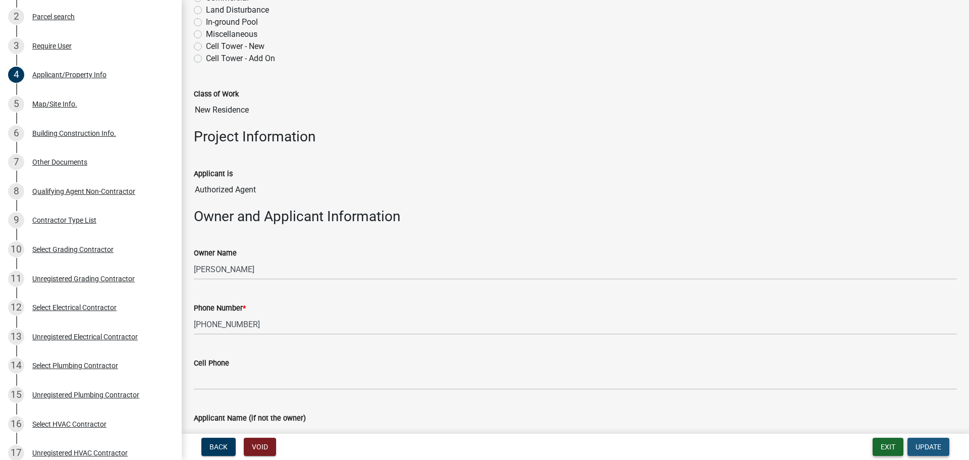 This screenshot has height=460, width=969. I want to click on label: Owner Name, so click(215, 253).